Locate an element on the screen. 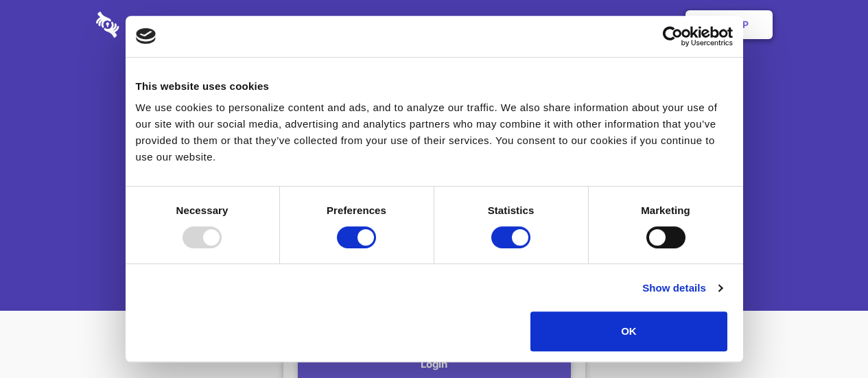  a: Sign Up is located at coordinates (729, 25).